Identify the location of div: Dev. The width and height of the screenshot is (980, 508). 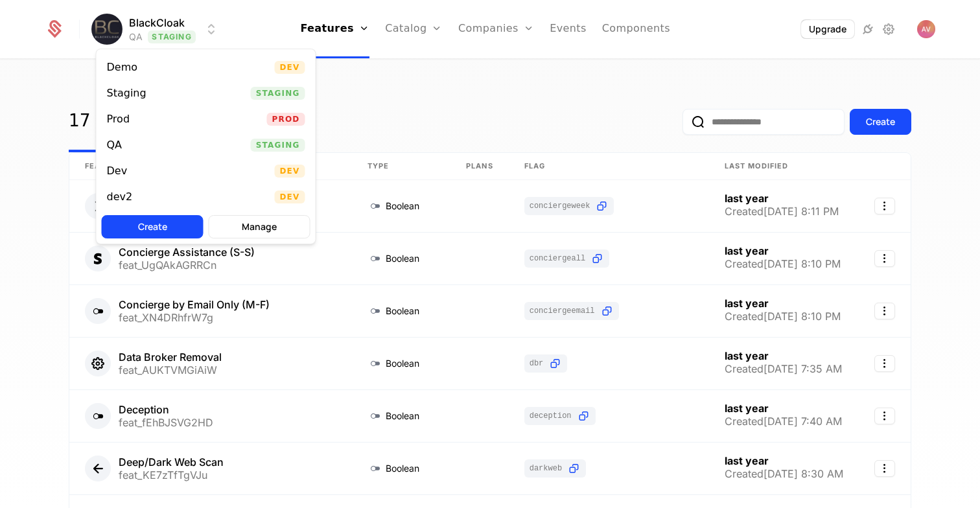
(118, 171).